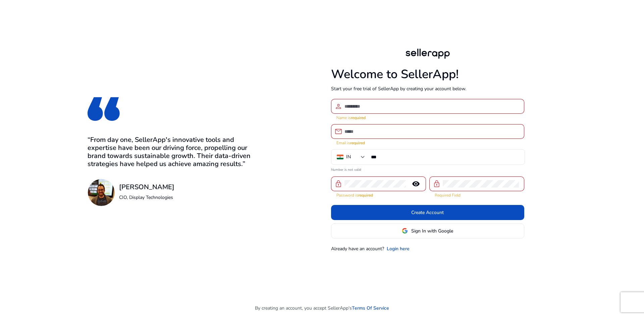  What do you see at coordinates (339, 131) in the screenshot?
I see `span: email` at bounding box center [339, 131].